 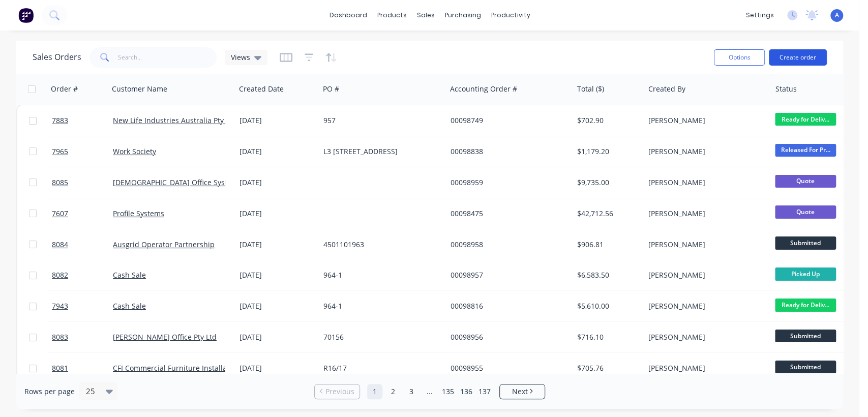 What do you see at coordinates (340, 392) in the screenshot?
I see `span: Previous` at bounding box center [340, 392].